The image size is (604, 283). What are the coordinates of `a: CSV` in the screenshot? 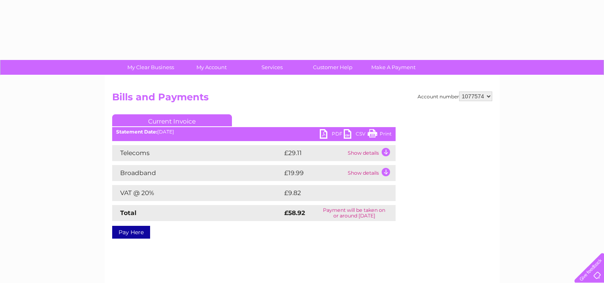 It's located at (356, 135).